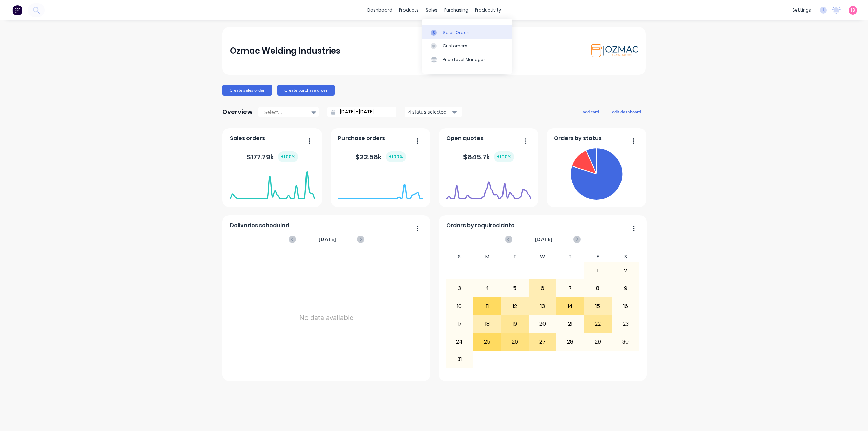  I want to click on div: 31, so click(460, 359).